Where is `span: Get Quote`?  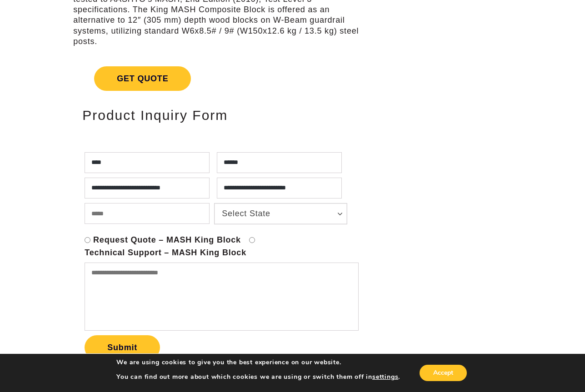 span: Get Quote is located at coordinates (143, 79).